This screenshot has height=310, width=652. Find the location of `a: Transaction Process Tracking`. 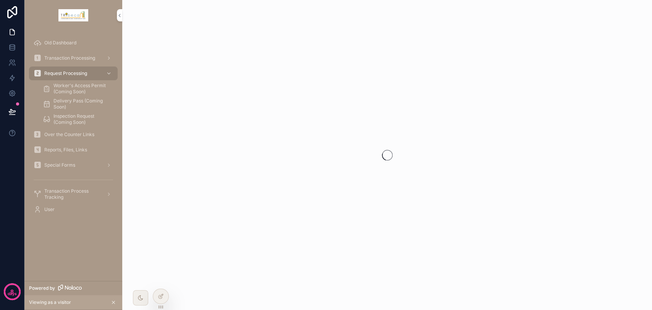

a: Transaction Process Tracking is located at coordinates (73, 194).